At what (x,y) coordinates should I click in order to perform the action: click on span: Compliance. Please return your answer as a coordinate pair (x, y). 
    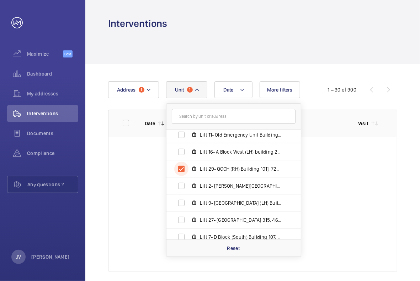
    Looking at the image, I should click on (53, 153).